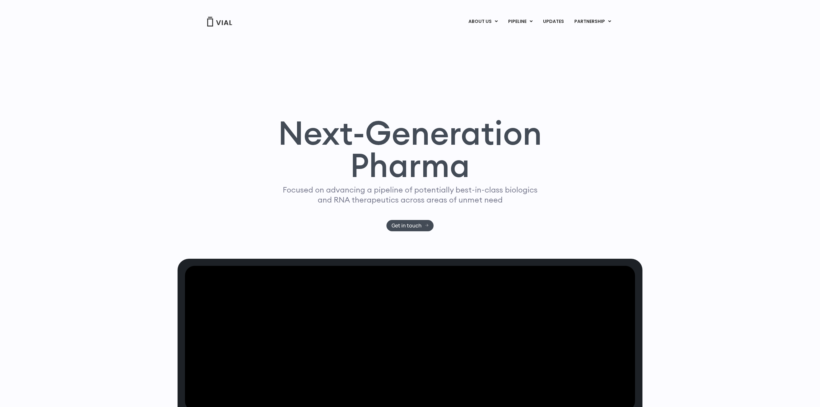  Describe the element at coordinates (520, 22) in the screenshot. I see `a: PIPELINEMenu Toggle` at that location.